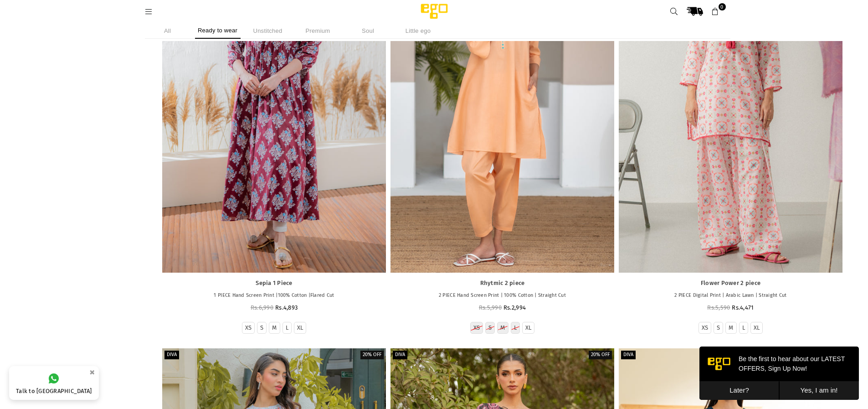 The width and height of the screenshot is (868, 409). I want to click on a: Menu, so click(149, 11).